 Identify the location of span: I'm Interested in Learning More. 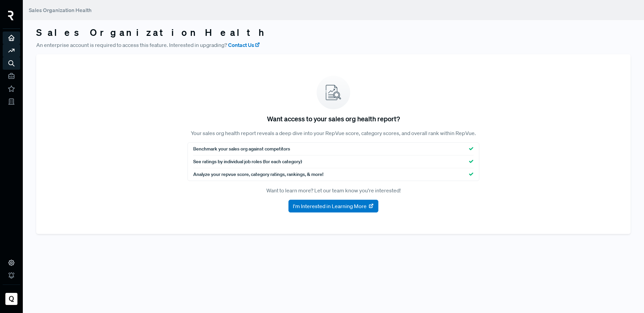
(330, 206).